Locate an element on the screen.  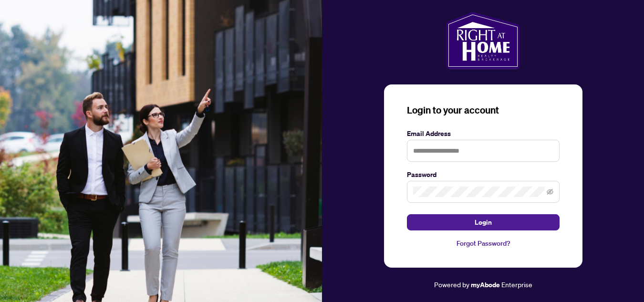
label: Email Address is located at coordinates (483, 134).